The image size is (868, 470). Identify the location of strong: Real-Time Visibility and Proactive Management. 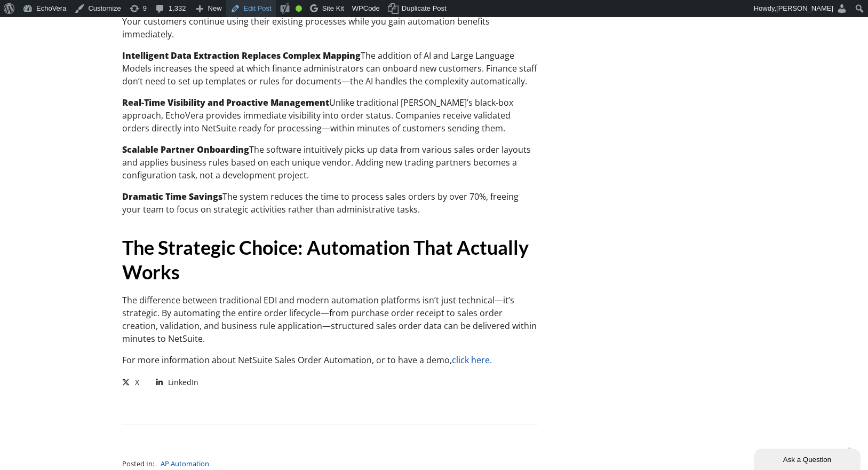
(226, 102).